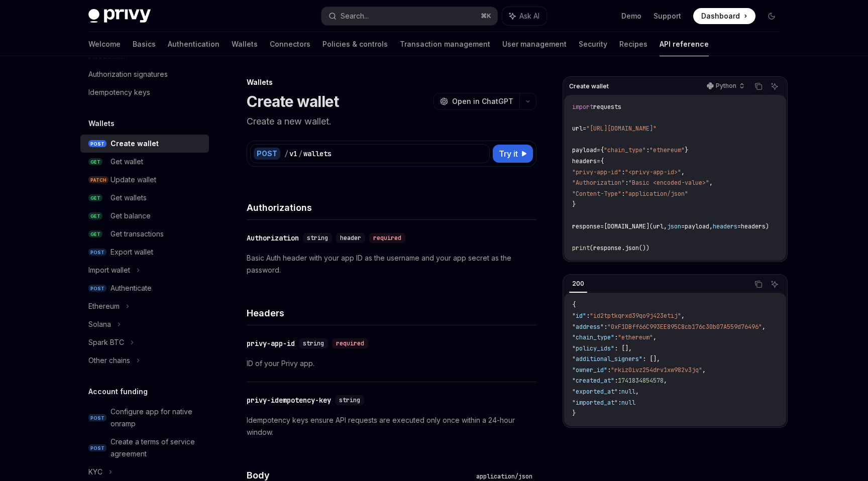 The image size is (868, 481). Describe the element at coordinates (725, 16) in the screenshot. I see `a: Dashboard` at that location.